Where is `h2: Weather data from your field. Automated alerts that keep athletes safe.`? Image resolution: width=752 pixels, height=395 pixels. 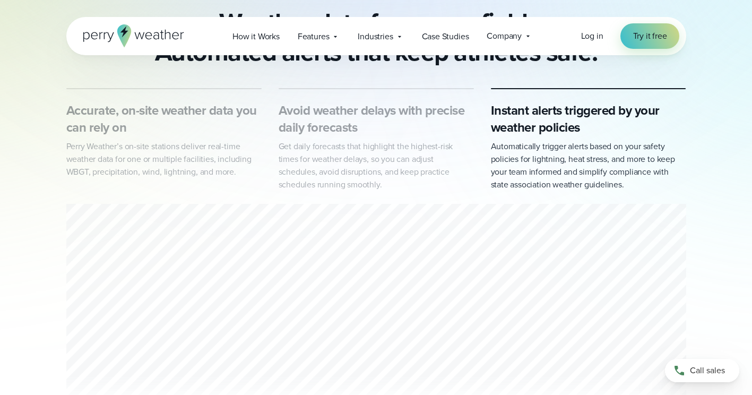 h2: Weather data from your field. Automated alerts that keep athletes safe. is located at coordinates (376, 37).